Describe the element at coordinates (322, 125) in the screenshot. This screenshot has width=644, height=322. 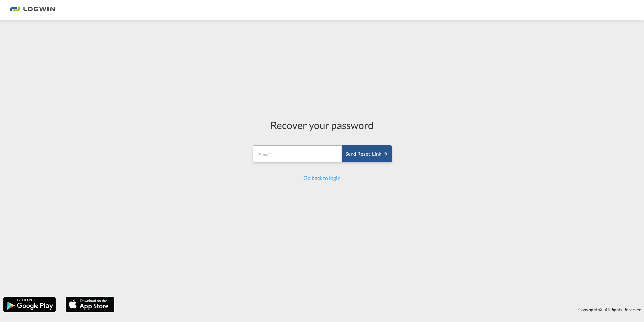
I see `div: Recover your password` at that location.